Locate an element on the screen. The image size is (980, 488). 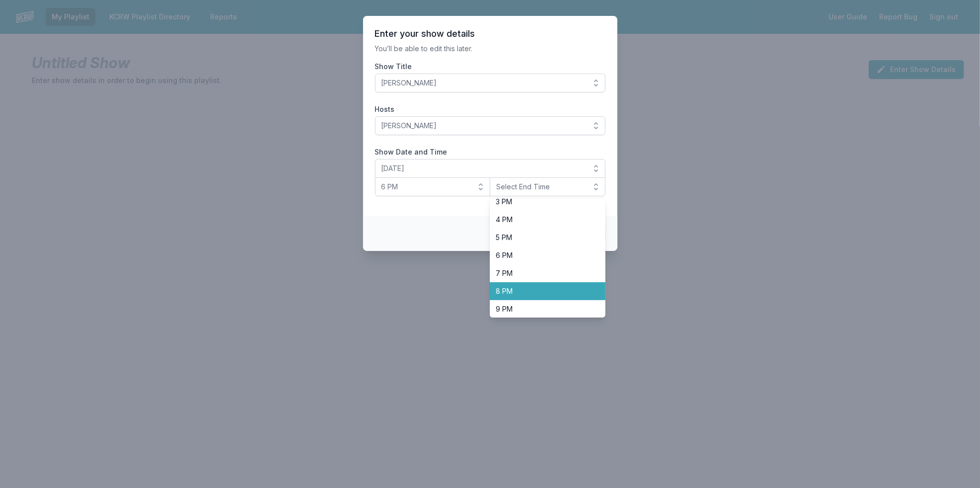
span: 3 PM is located at coordinates (541, 202).